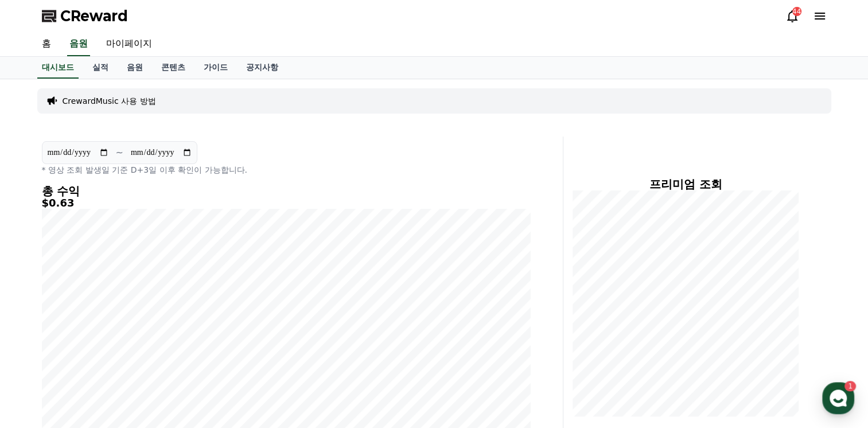  I want to click on span: 대화, so click(111, 355).